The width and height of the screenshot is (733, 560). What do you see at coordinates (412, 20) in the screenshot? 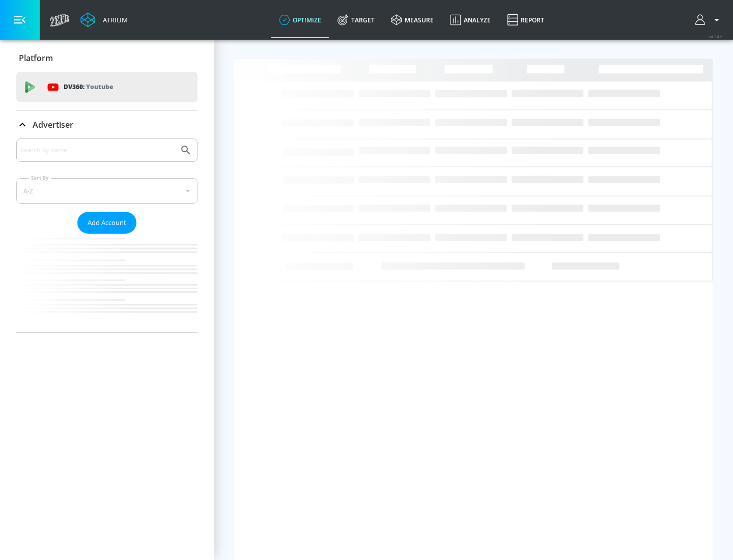
I see `a: measure` at bounding box center [412, 20].